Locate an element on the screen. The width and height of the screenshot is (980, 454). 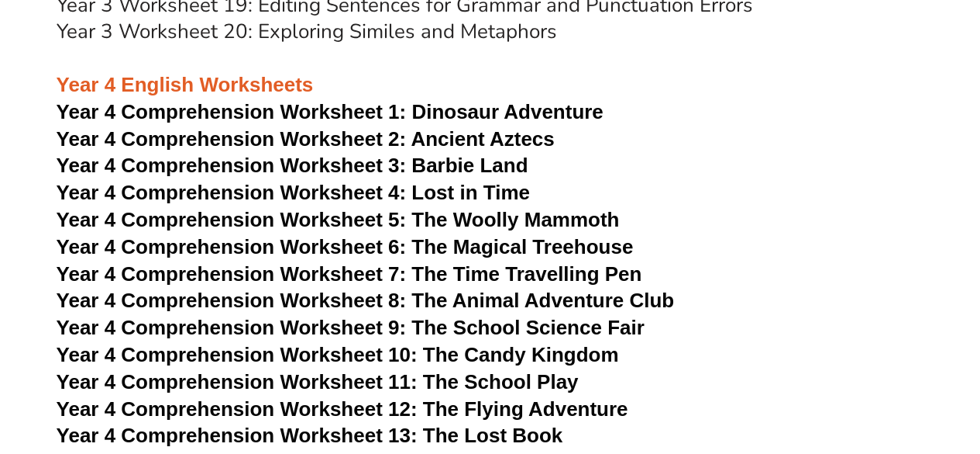
a: Year 4 Comprehension Worksheet 5: The Woolly Mammoth is located at coordinates (338, 220).